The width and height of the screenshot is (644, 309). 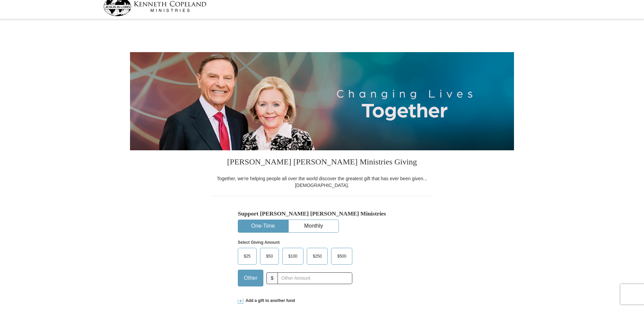 What do you see at coordinates (269, 256) in the screenshot?
I see `span: $50` at bounding box center [269, 256].